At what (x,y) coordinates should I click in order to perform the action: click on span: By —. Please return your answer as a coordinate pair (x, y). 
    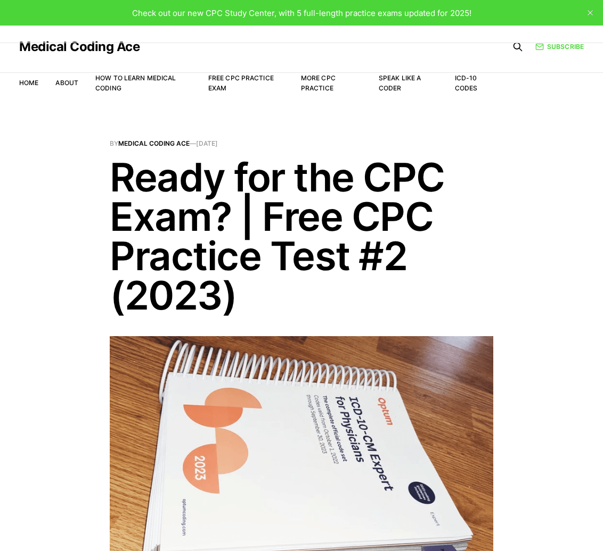
    Looking at the image, I should click on (301, 144).